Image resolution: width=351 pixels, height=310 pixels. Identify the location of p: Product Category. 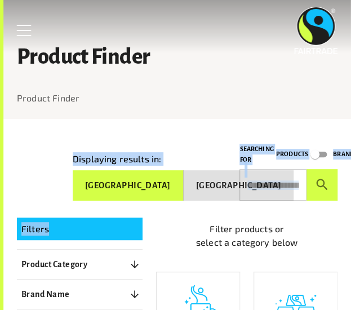
(54, 264).